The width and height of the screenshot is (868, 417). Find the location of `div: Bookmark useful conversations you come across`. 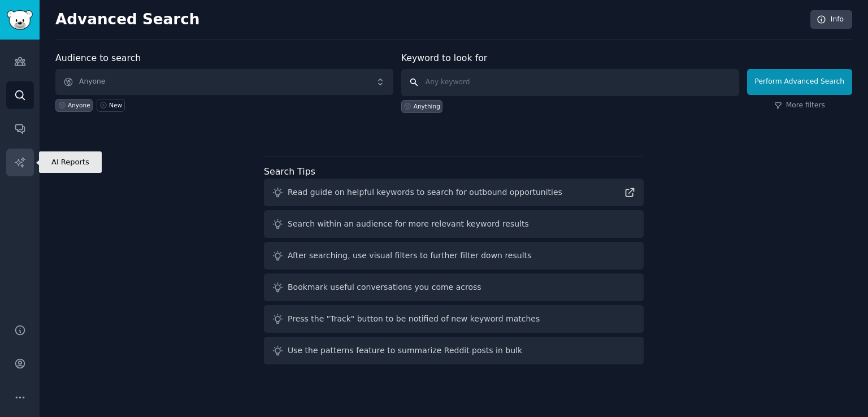

div: Bookmark useful conversations you come across is located at coordinates (384, 287).